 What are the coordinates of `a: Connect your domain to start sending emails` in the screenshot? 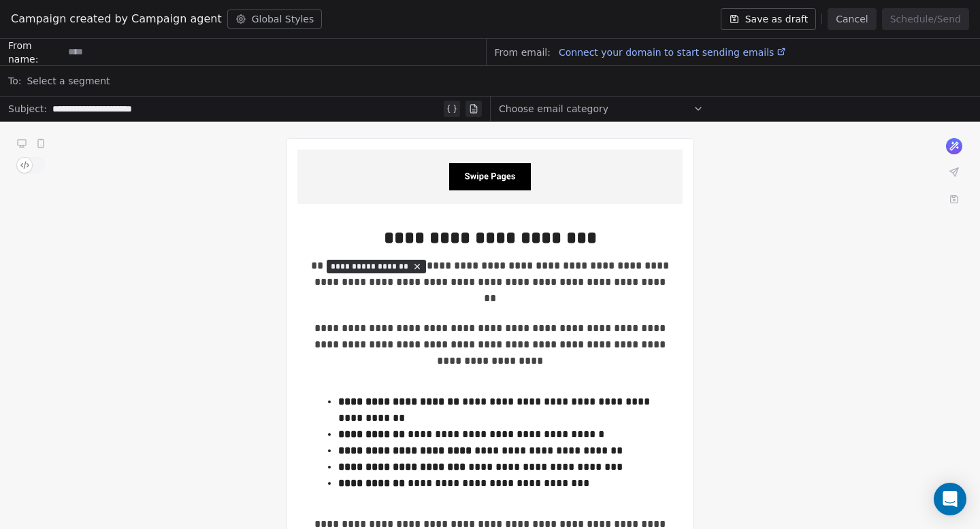 It's located at (670, 52).